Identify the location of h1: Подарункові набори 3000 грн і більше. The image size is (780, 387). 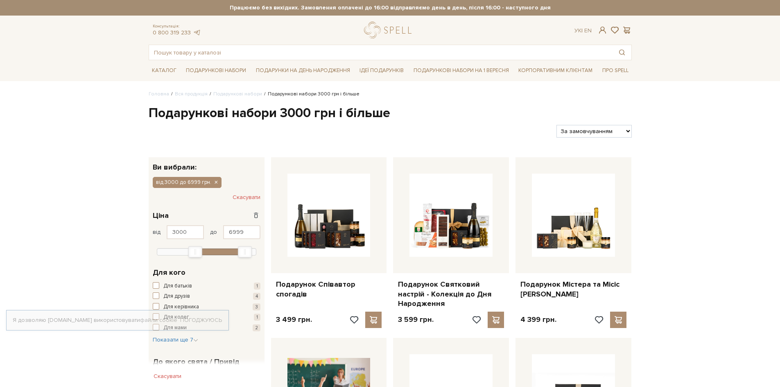
(390, 113).